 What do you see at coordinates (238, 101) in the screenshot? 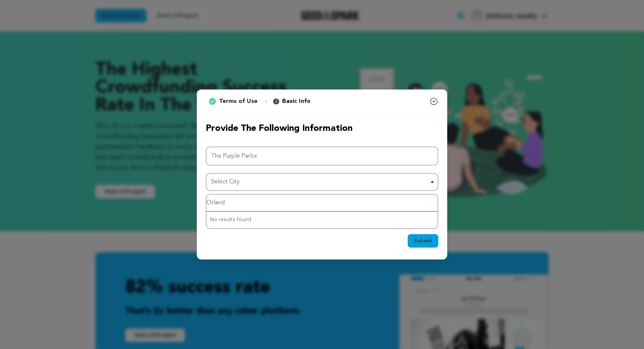
I see `p: Terms of Use` at bounding box center [238, 101].